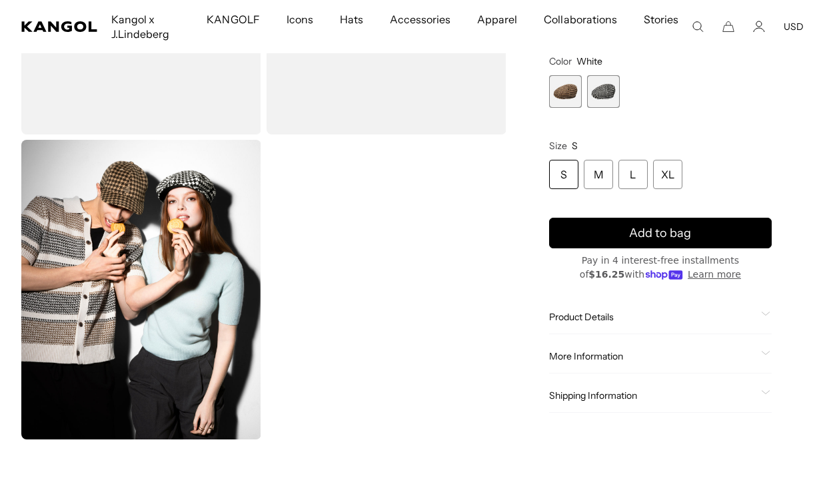 The height and width of the screenshot is (504, 825). Describe the element at coordinates (668, 175) in the screenshot. I see `div: XL` at that location.